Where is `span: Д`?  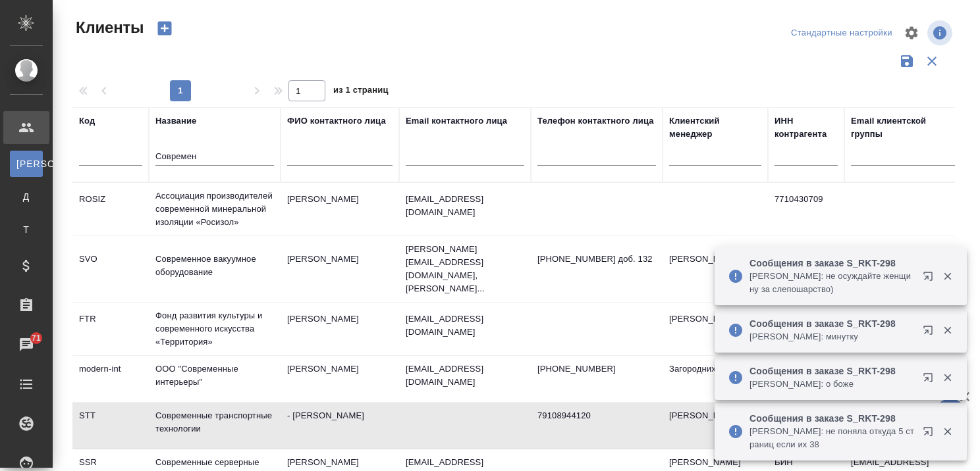 span: Д is located at coordinates (26, 197).